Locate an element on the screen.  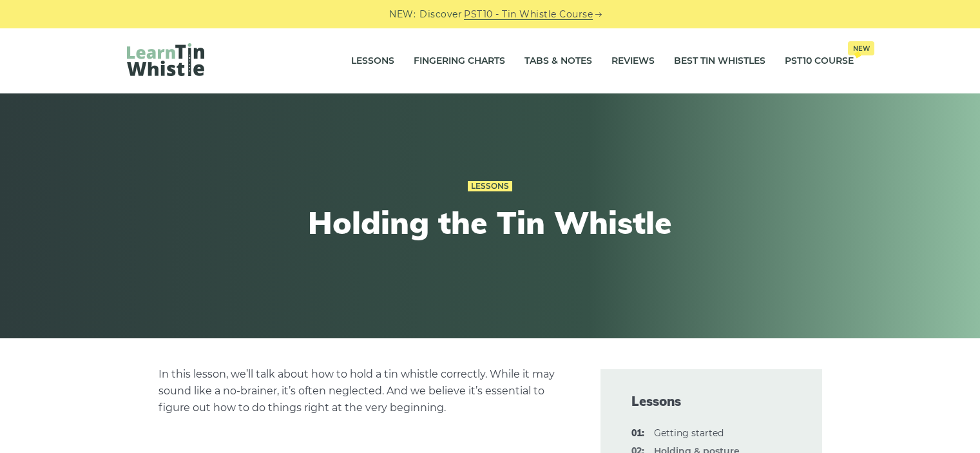
span: 01: is located at coordinates (638, 434).